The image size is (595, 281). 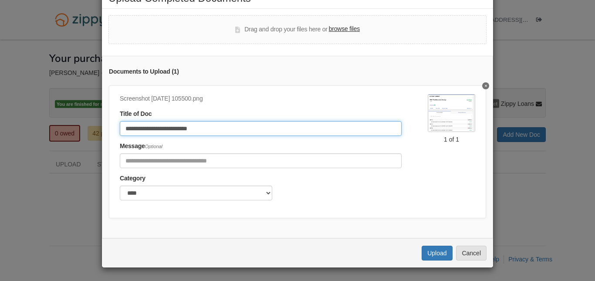 I want to click on button: Upload, so click(x=437, y=253).